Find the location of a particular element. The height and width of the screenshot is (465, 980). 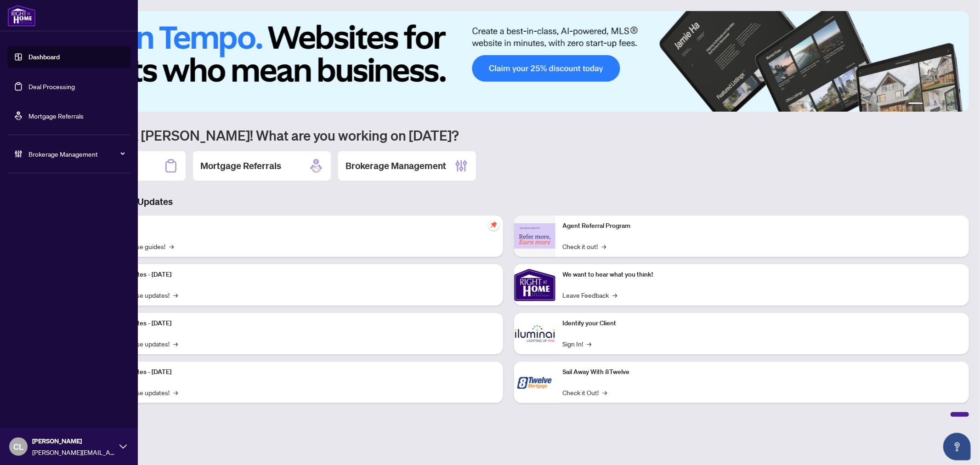

a: Mortgage Referrals is located at coordinates (56, 116).